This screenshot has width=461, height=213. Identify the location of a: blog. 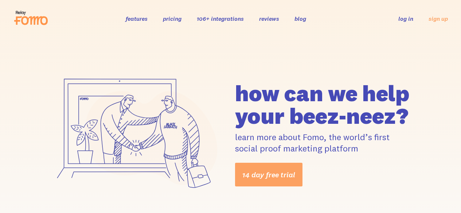
(301, 19).